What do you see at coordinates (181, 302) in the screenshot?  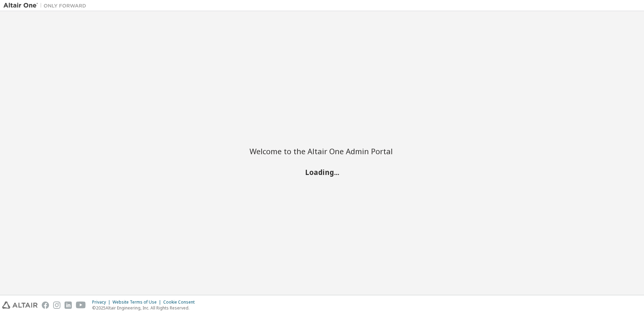 I see `div: Cookie Consent` at bounding box center [181, 302].